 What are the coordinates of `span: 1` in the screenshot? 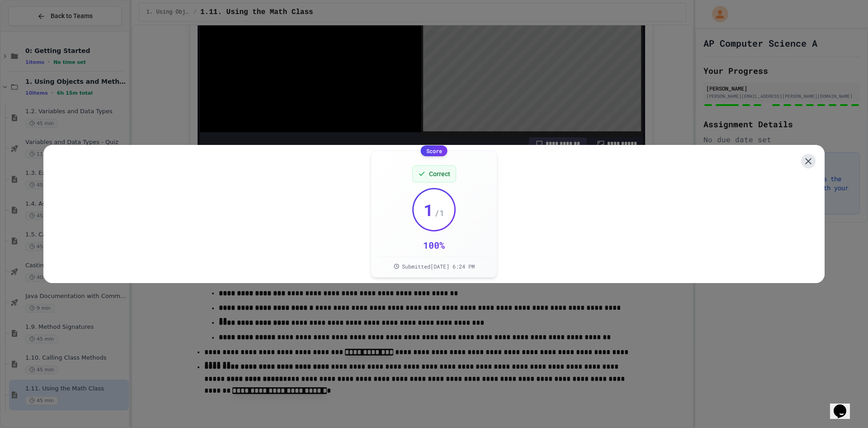 It's located at (429, 209).